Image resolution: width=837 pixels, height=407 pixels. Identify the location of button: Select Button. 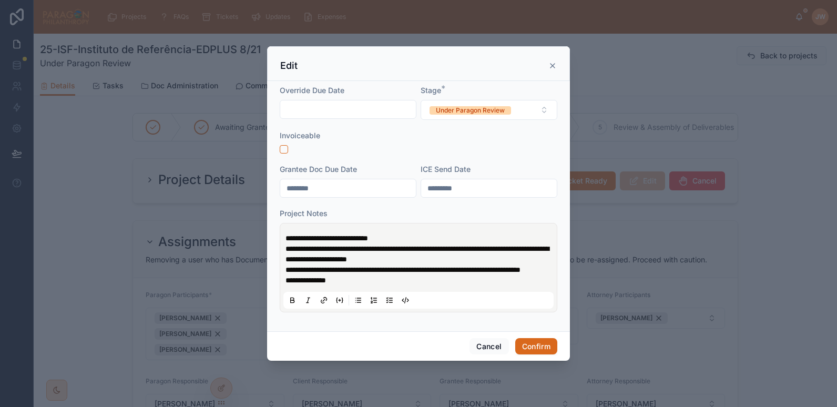
(489, 110).